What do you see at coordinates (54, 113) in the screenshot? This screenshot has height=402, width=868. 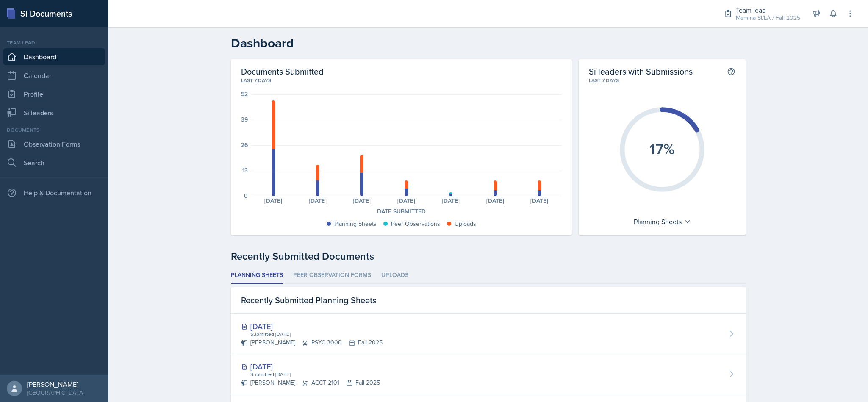 I see `a: Si leaders` at bounding box center [54, 113].